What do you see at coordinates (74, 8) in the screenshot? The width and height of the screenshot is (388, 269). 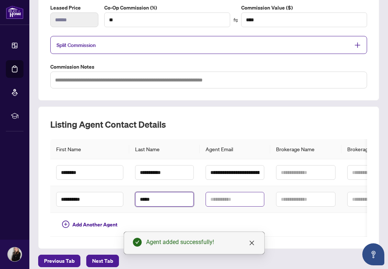 I see `label: Leased Price` at bounding box center [74, 8].